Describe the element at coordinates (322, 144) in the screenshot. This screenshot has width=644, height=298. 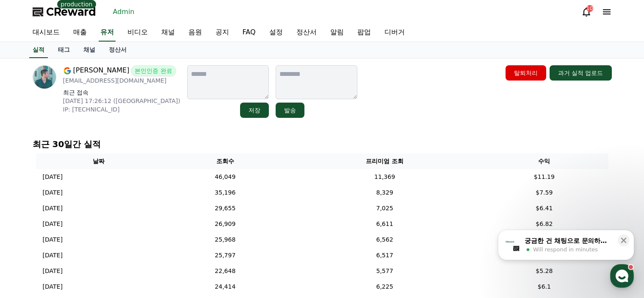
I see `p: 최근 30일간 실적` at that location.